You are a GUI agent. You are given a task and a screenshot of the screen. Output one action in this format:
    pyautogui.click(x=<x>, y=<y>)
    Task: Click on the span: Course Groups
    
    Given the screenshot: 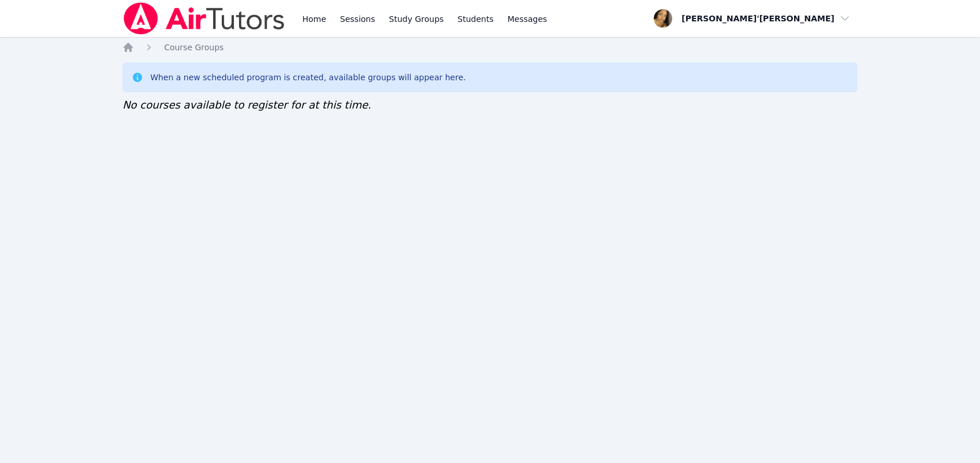 What is the action you would take?
    pyautogui.click(x=193, y=47)
    